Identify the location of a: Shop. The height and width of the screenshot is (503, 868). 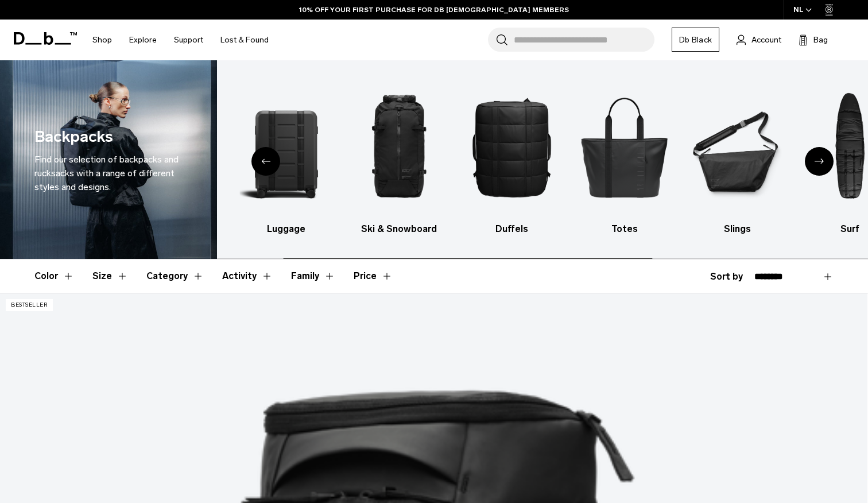
(102, 40).